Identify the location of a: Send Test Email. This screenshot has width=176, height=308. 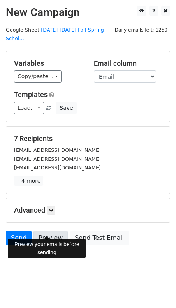
(99, 238).